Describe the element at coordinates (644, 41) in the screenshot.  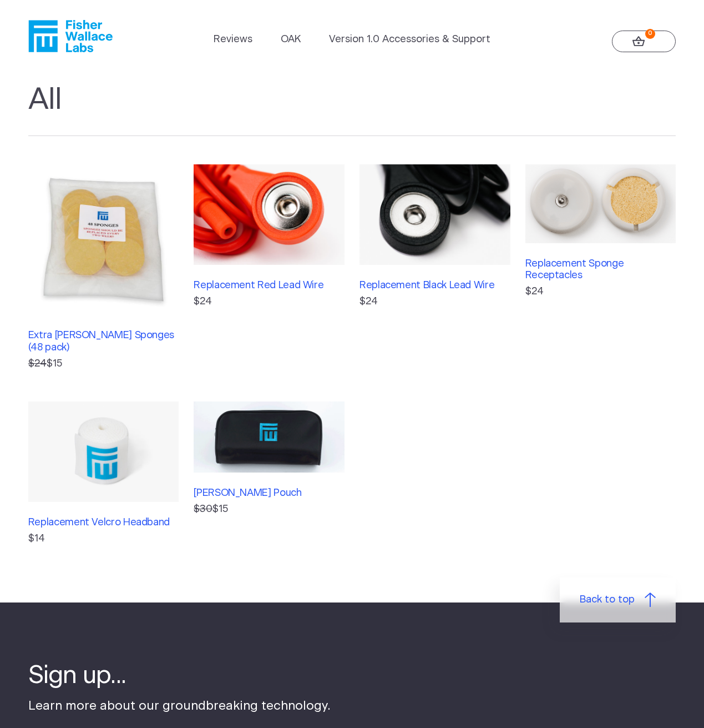
I see `a: 0` at that location.